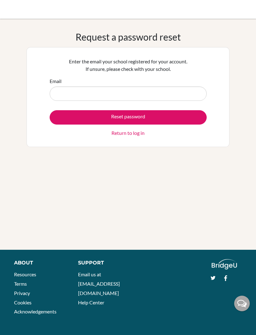  I want to click on a: Privacy, so click(22, 293).